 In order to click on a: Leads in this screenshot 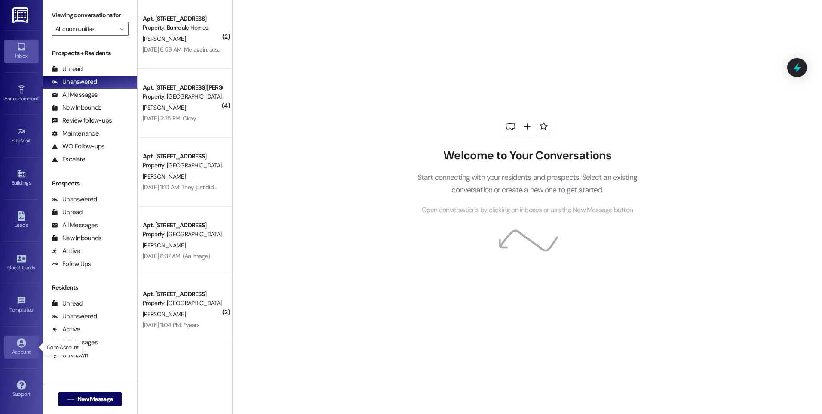, I will do `click(21, 220)`.